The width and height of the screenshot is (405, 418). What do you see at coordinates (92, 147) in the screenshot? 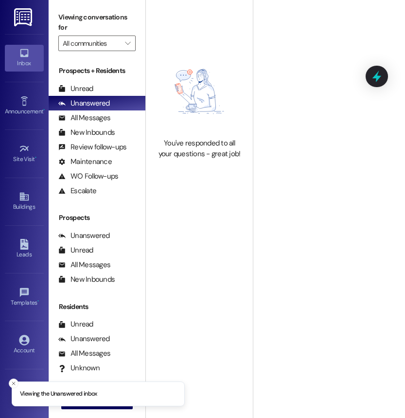
I see `div: Review follow-ups` at bounding box center [92, 147].